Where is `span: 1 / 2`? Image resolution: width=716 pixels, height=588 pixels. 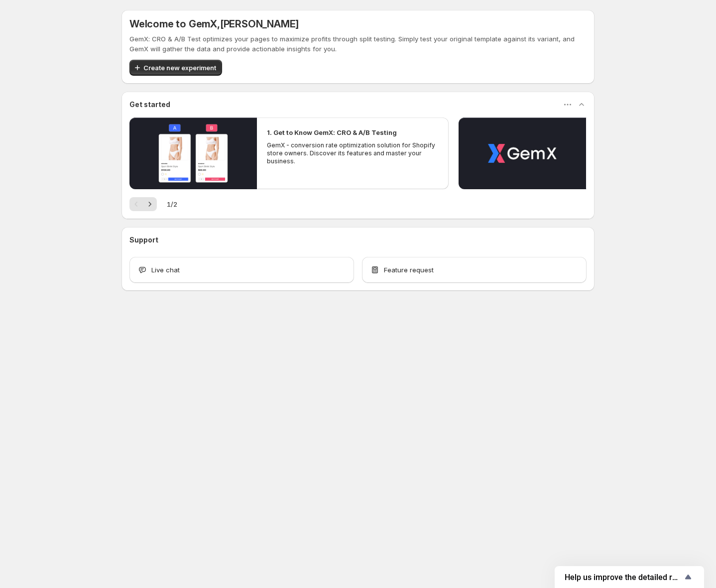 span: 1 / 2 is located at coordinates (172, 204).